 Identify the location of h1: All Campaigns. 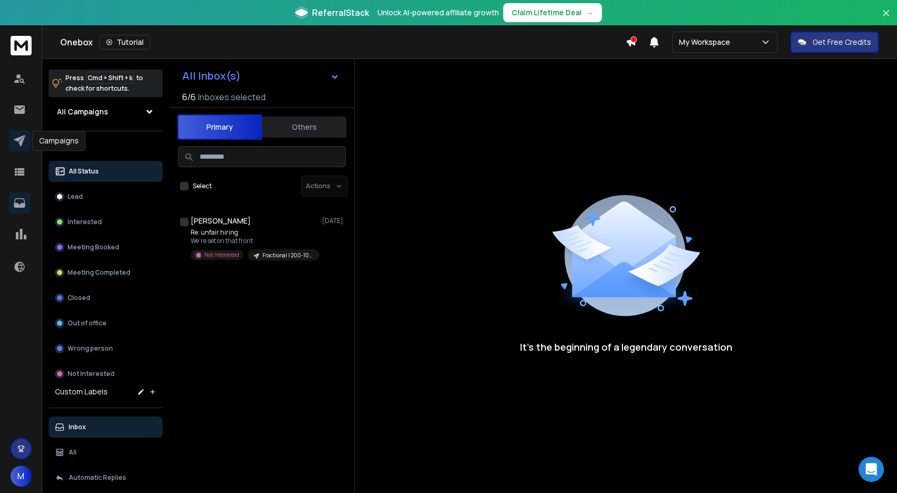
(82, 112).